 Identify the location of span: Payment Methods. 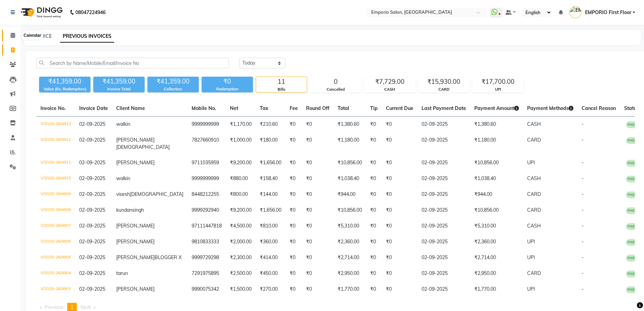
(550, 108).